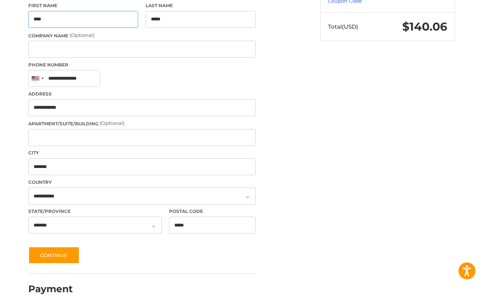 The image size is (483, 302). What do you see at coordinates (212, 211) in the screenshot?
I see `label: Postal Code` at bounding box center [212, 211].